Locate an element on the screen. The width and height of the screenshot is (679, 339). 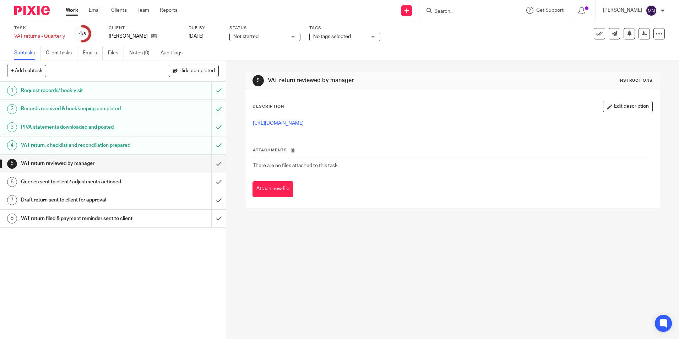
button: Edit description is located at coordinates (627, 106).